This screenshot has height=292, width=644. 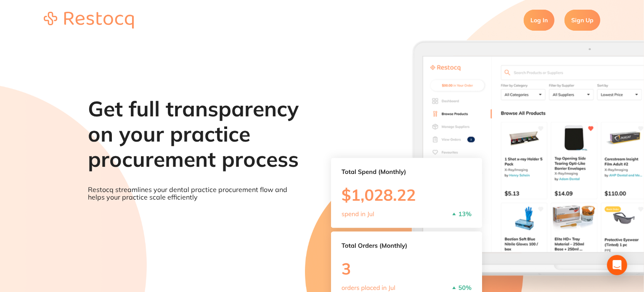 What do you see at coordinates (539, 20) in the screenshot?
I see `a: Log In` at bounding box center [539, 20].